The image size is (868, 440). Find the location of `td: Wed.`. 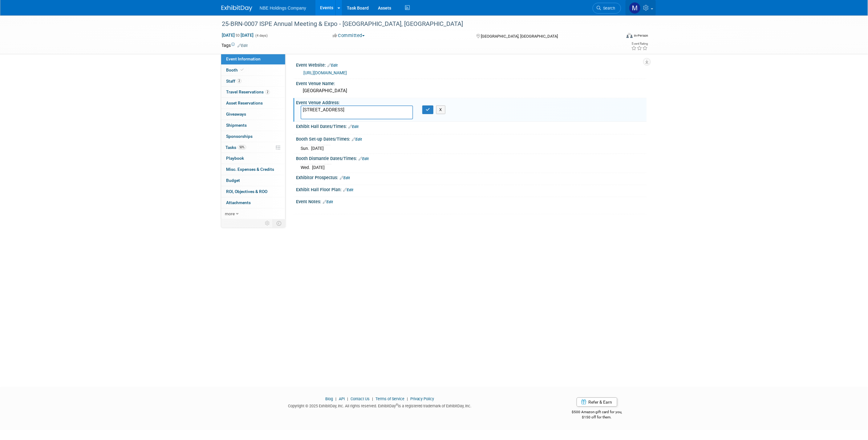

td: Wed. is located at coordinates (306, 168).